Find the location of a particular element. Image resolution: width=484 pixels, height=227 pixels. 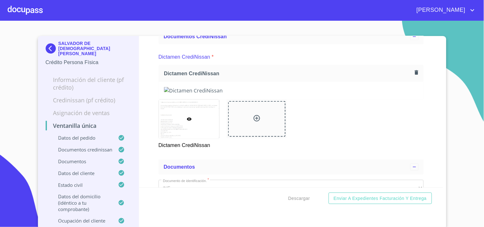

p: Asignación de Ventas is located at coordinates (88, 113).